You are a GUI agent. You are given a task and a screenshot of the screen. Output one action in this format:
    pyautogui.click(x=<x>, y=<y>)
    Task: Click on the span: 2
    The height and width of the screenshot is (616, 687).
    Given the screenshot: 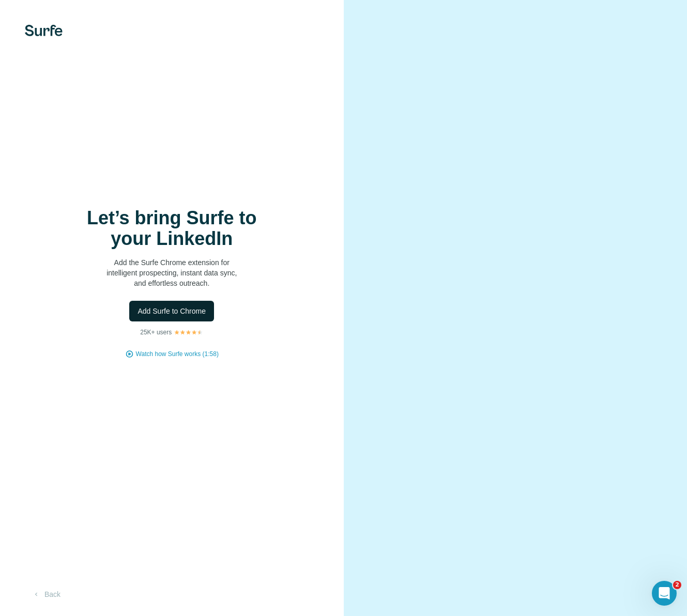 What is the action you would take?
    pyautogui.click(x=677, y=585)
    